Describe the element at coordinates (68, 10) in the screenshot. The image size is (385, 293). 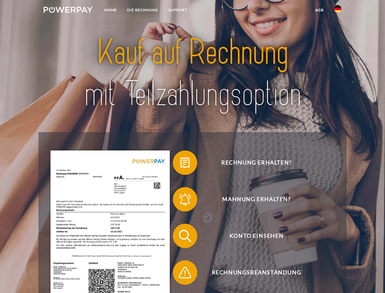
I see `img: logo-powerpay-white.svg` at that location.